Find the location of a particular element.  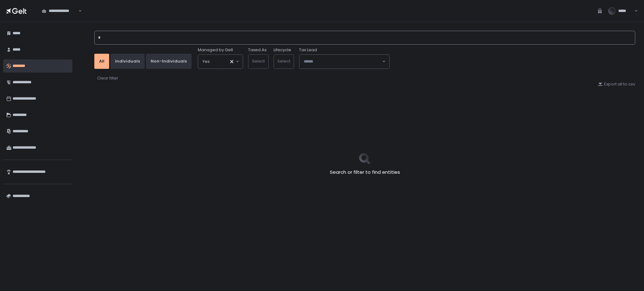

div: Individuals is located at coordinates (127, 62).